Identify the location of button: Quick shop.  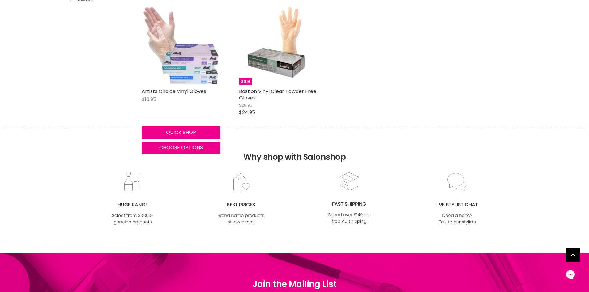
(181, 133).